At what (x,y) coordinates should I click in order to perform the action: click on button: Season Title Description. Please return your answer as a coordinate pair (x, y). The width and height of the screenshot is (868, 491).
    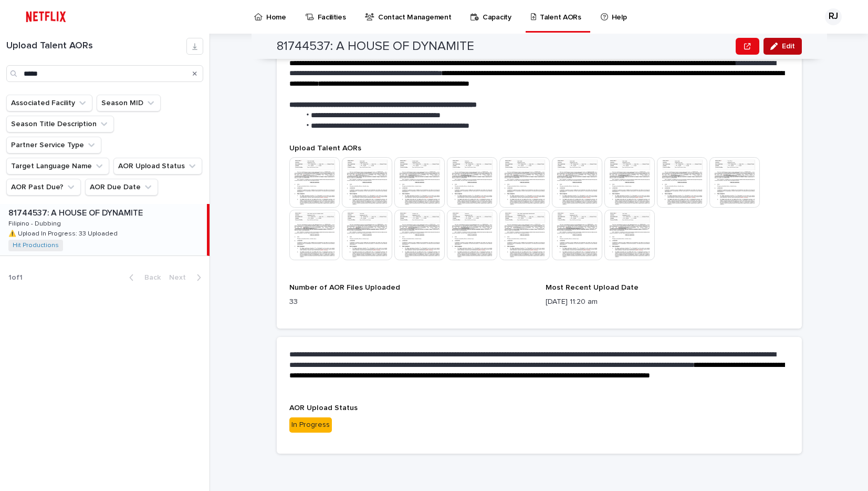
    Looking at the image, I should click on (60, 124).